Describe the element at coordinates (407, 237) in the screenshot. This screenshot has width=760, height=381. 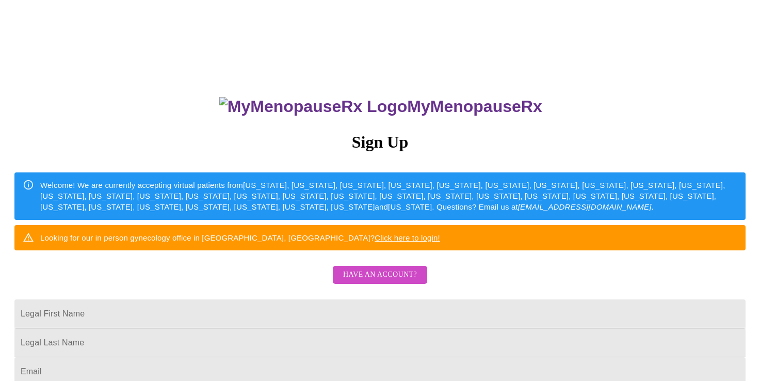
I see `a: Click here to login!` at that location.